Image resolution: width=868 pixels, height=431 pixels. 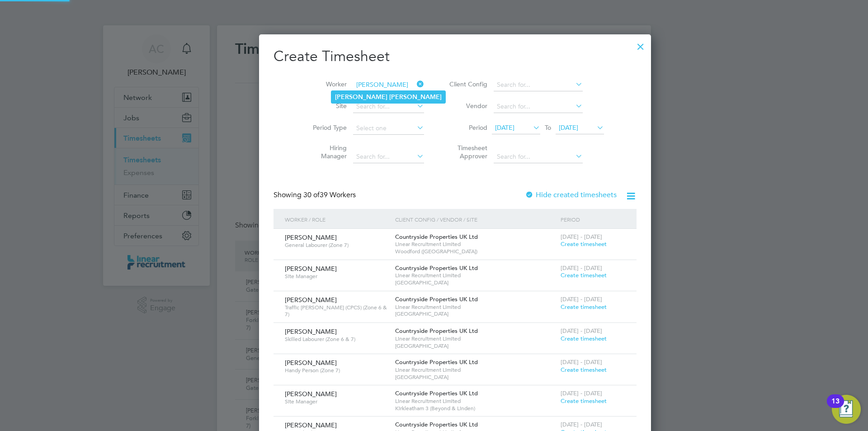 I want to click on span: Handy Person (Zone 7), so click(x=337, y=370).